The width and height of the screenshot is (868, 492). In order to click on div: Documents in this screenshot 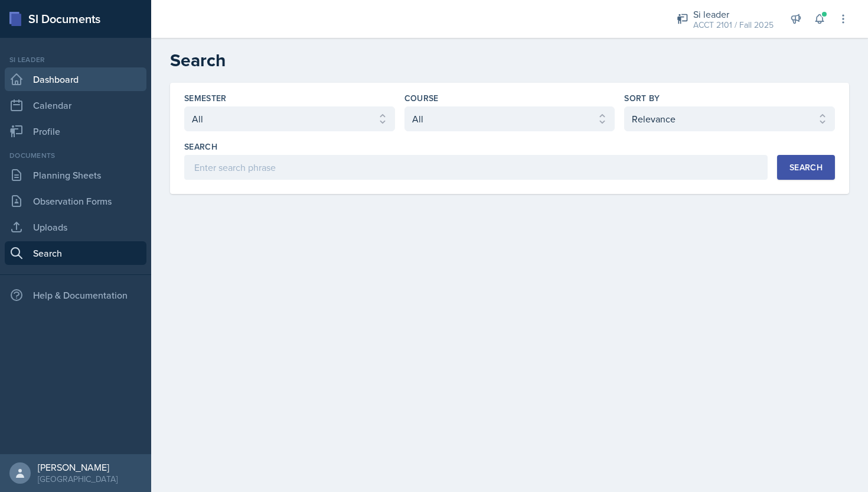, I will do `click(75, 156)`.